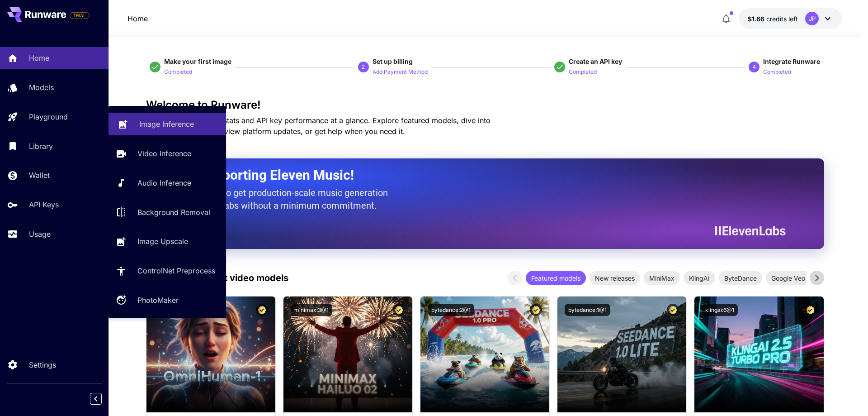 The width and height of the screenshot is (868, 416). I want to click on span: Set up billing, so click(392, 61).